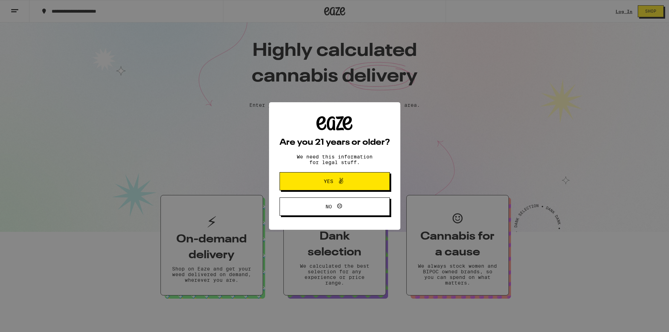 The width and height of the screenshot is (669, 332). What do you see at coordinates (335, 160) in the screenshot?
I see `p: We need this information for legal stuff.` at bounding box center [335, 160].